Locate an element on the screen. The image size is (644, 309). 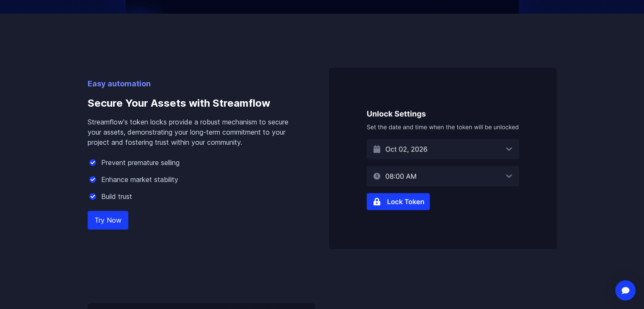
img: Secure Your Assets with Streamflow is located at coordinates (443, 158).